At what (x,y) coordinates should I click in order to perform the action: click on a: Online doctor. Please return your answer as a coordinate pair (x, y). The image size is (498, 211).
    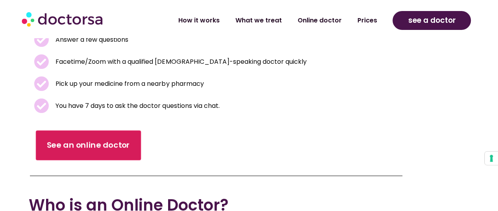
    Looking at the image, I should click on (319, 20).